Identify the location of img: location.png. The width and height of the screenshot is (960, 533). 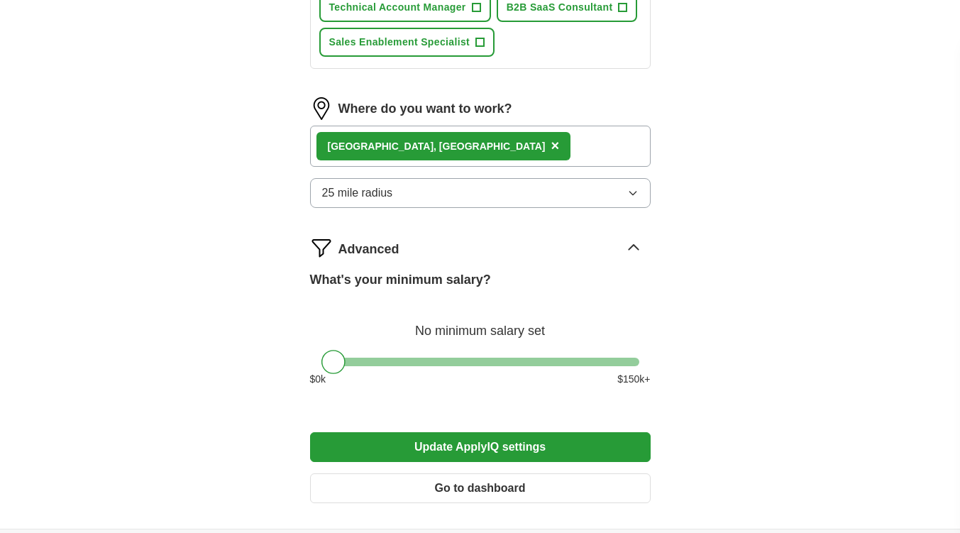
(321, 109).